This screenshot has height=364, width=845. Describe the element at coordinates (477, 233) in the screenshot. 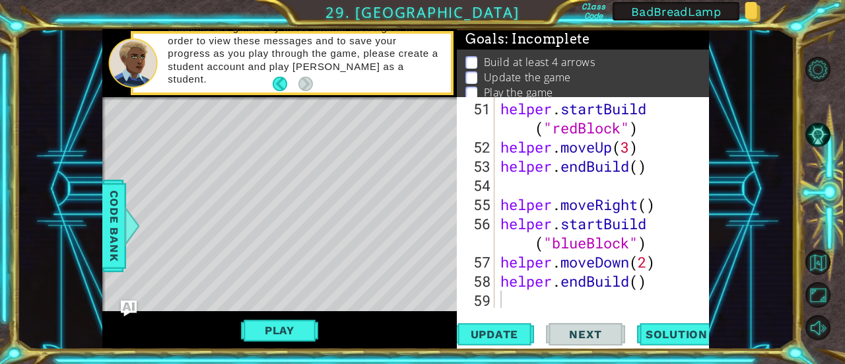

I see `div: 56` at that location.